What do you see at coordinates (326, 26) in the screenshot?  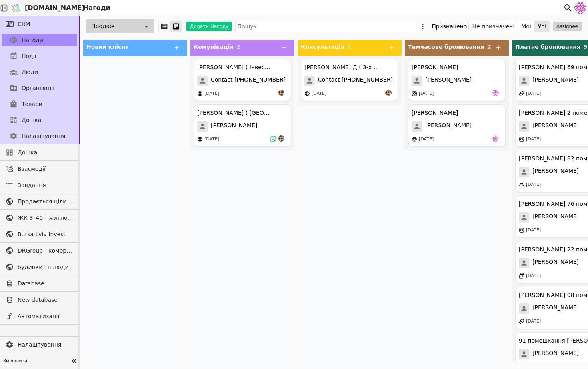 I see `input: Пошук` at bounding box center [326, 26].